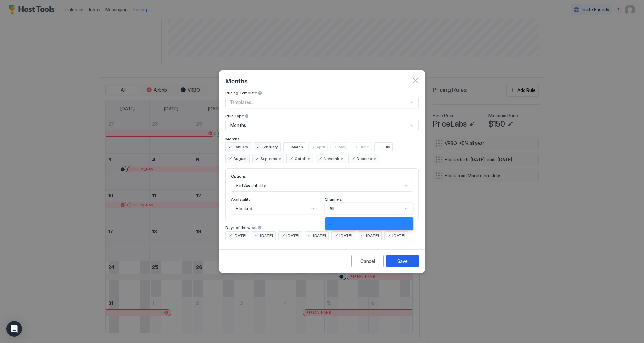 The height and width of the screenshot is (343, 644). Describe the element at coordinates (270, 147) in the screenshot. I see `span: February` at that location.